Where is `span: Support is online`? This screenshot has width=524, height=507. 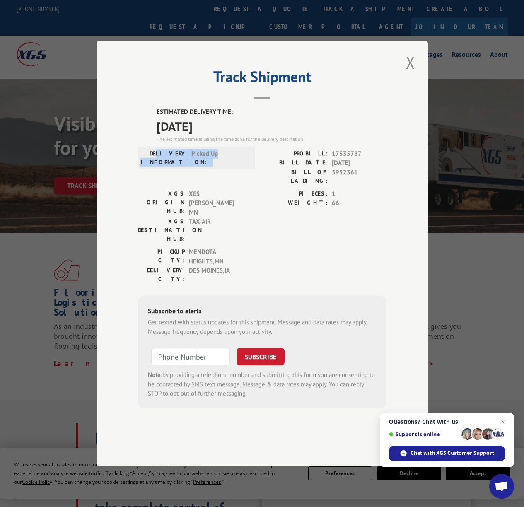
span: Support is online is located at coordinates (424, 434).